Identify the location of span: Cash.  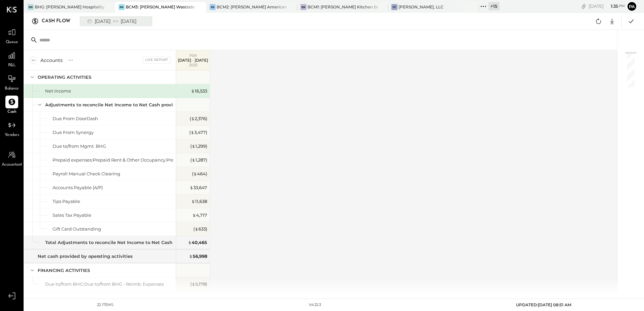
(12, 112).